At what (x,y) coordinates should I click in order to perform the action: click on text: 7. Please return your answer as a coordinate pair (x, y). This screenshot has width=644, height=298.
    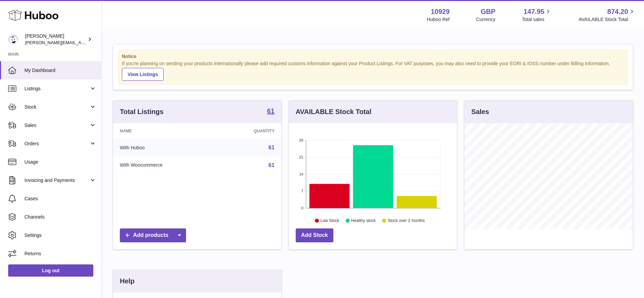
    Looking at the image, I should click on (302, 191).